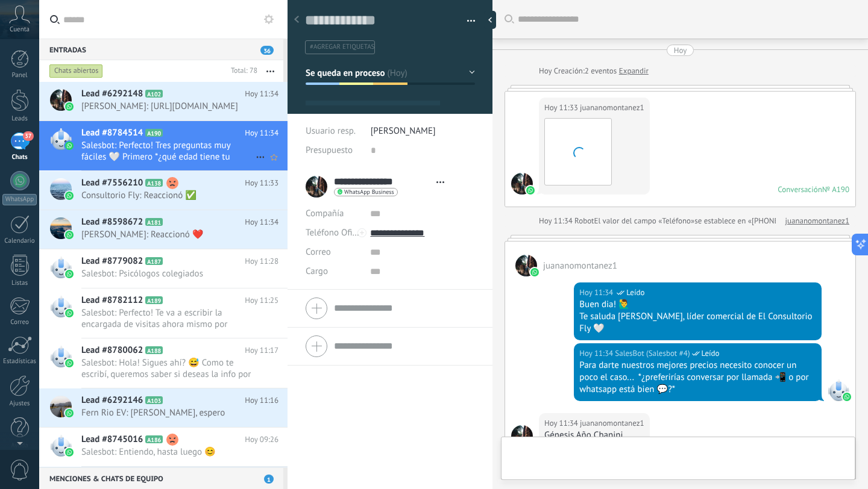 The height and width of the screenshot is (489, 868). I want to click on div: Entradas, so click(160, 49).